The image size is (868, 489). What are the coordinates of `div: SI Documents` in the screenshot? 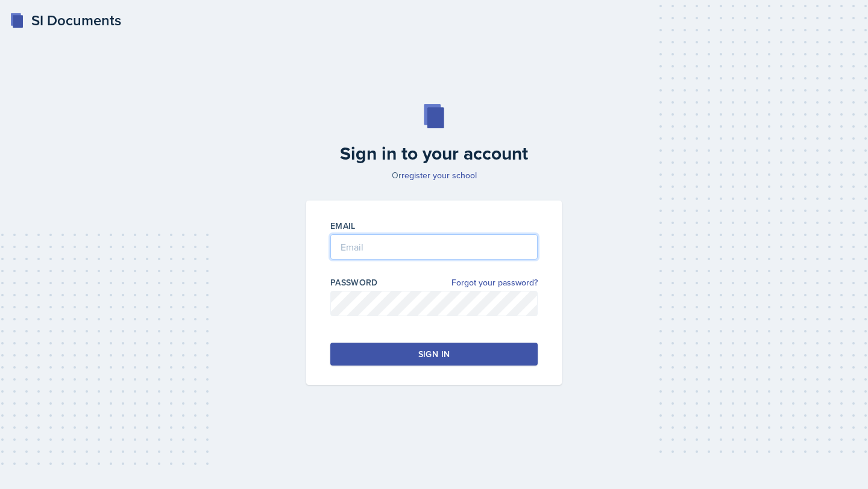 It's located at (65, 20).